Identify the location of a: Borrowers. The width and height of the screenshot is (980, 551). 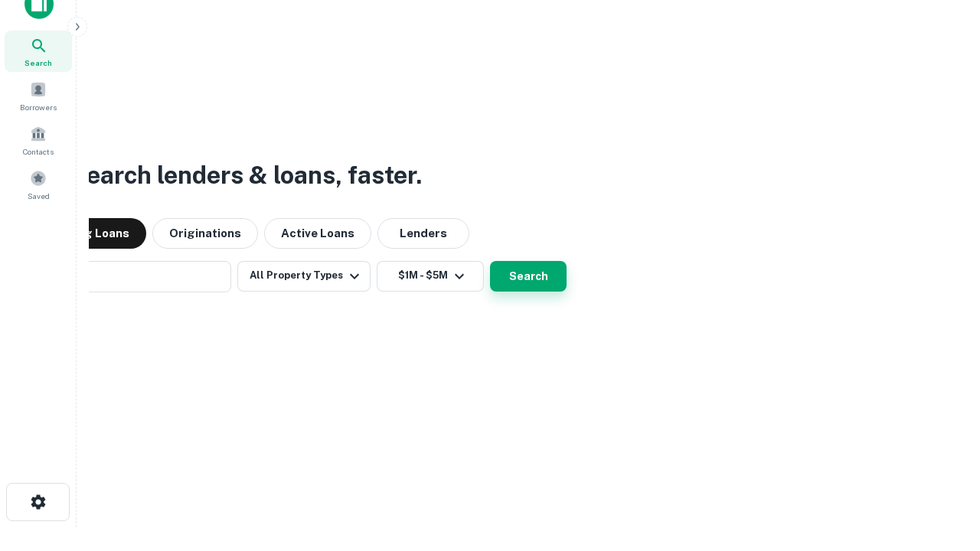
(39, 96).